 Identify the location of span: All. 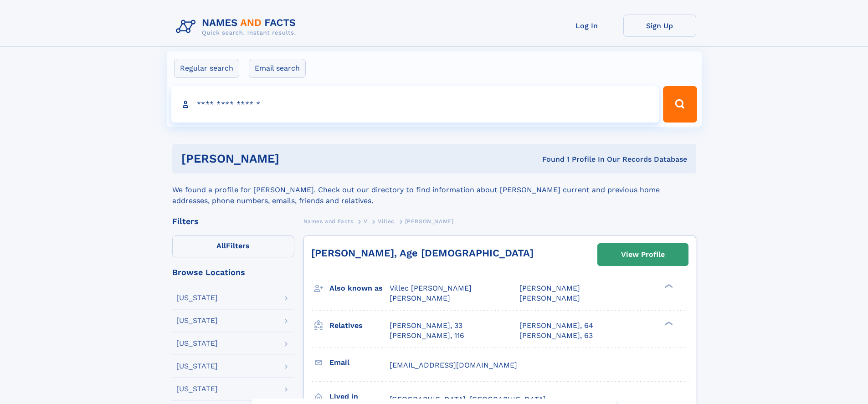
(221, 245).